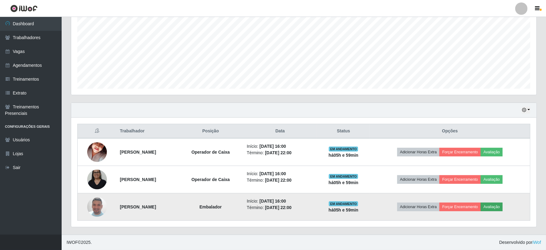  I want to click on img: CoreUI Logo, so click(24, 8).